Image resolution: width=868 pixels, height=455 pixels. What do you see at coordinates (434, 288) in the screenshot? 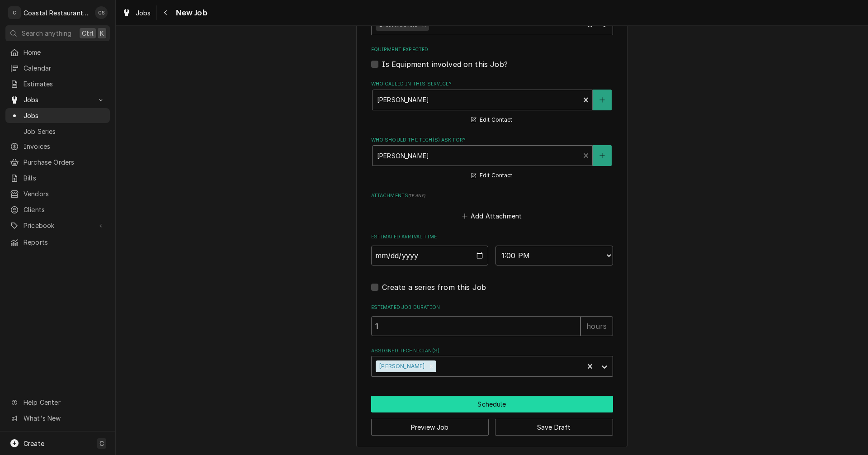
I see `label: Create a series from this Job` at bounding box center [434, 288].